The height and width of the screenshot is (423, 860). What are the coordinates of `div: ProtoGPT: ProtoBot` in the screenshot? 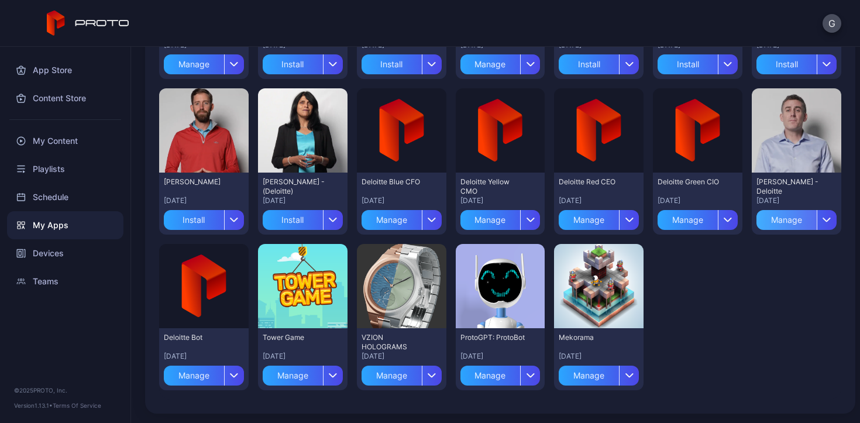 It's located at (493, 338).